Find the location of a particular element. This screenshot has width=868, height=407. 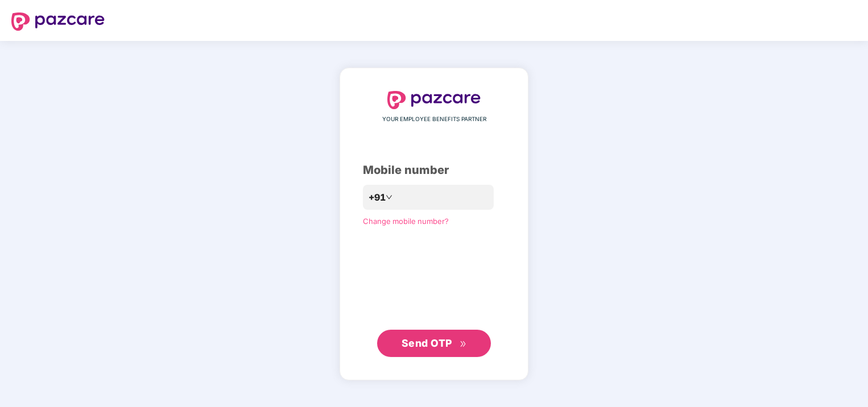

span: Send OTP is located at coordinates (426, 343).